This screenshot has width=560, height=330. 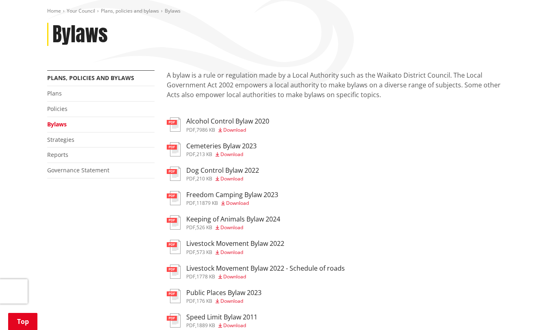 What do you see at coordinates (223, 170) in the screenshot?
I see `h3: Dog Control Bylaw 2022` at bounding box center [223, 170].